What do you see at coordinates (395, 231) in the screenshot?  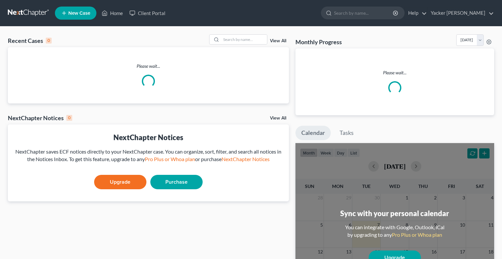 I see `div: You can integrate with Google, Outlook, iCal by upgrading to any` at bounding box center [395, 231].